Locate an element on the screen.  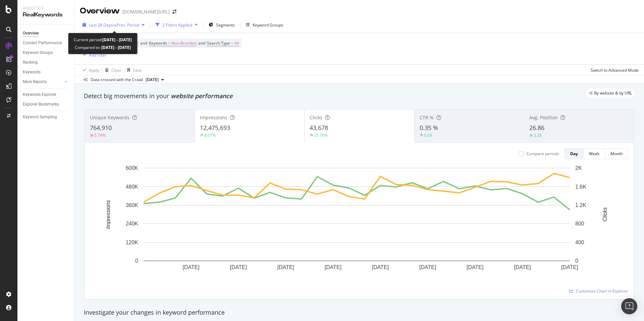
span: Last 28 Days is located at coordinates (101, 25).